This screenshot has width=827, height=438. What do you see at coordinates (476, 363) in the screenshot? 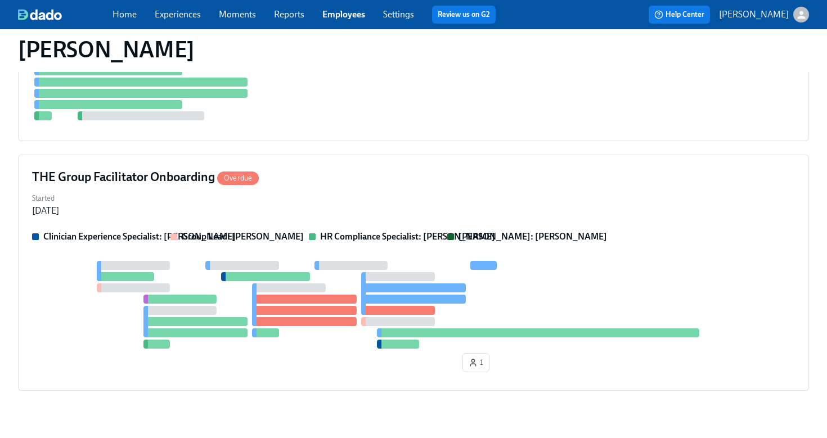
I see `button: 1` at bounding box center [476, 363].